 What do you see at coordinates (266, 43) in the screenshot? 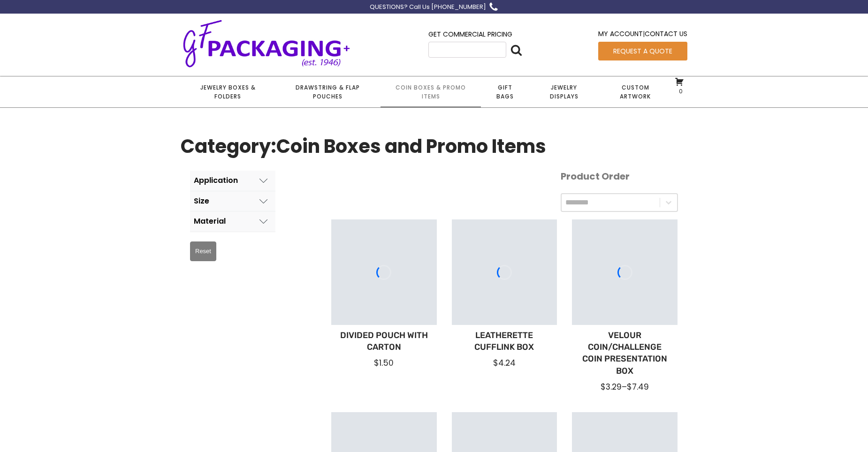
I see `img: GF Packaging + - Established 1946` at bounding box center [266, 43].